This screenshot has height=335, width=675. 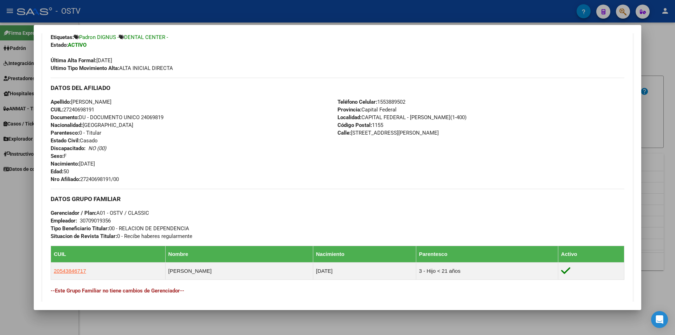 What do you see at coordinates (65, 164) in the screenshot?
I see `strong: Nacimiento:` at bounding box center [65, 164].